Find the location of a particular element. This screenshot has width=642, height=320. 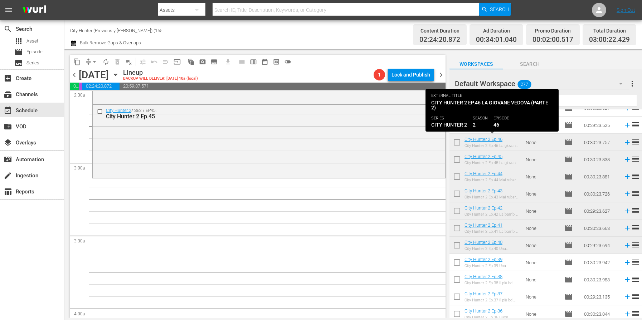

a: City Hunter 2 Ep.47 is located at coordinates (483, 122).